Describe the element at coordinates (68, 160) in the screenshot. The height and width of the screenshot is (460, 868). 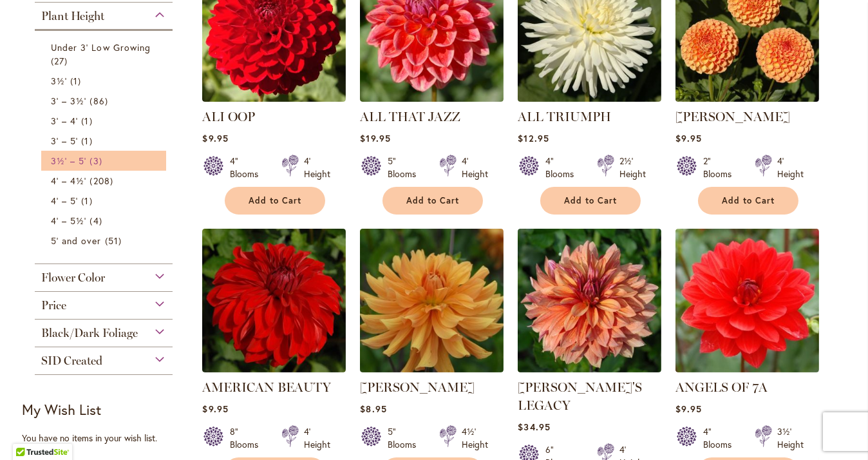
I see `span: 3½' – 5'` at that location.